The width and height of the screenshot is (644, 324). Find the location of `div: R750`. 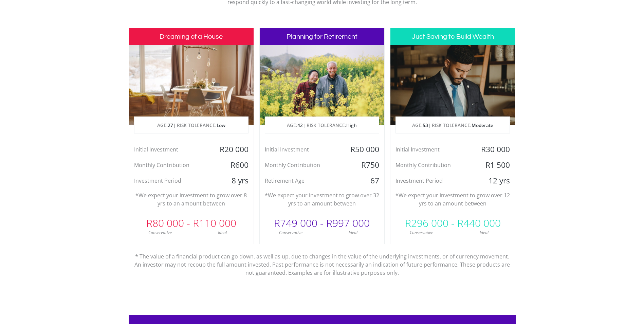

div: R750 is located at coordinates (364, 165).